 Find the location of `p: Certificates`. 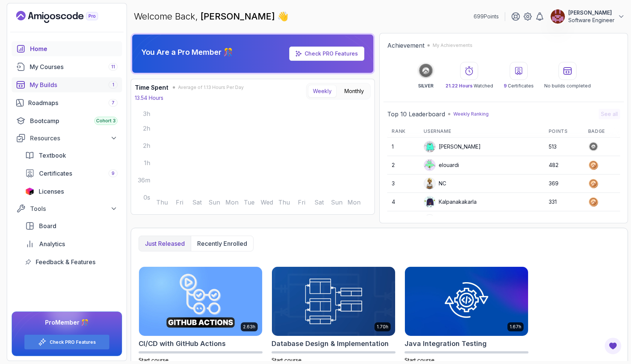

p: Certificates is located at coordinates (519, 86).